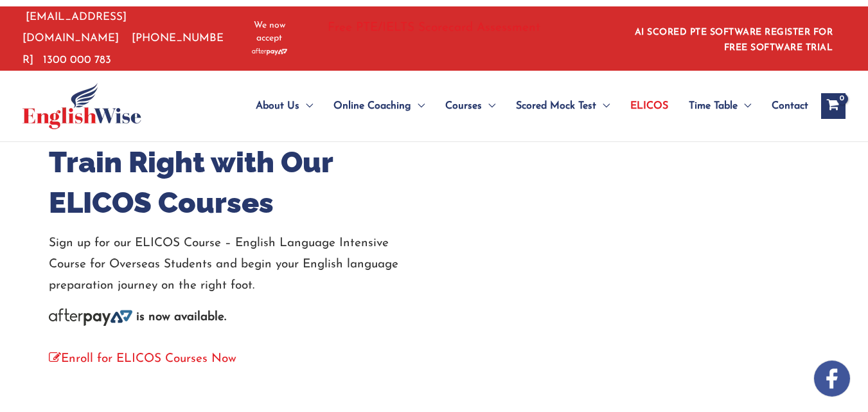 The height and width of the screenshot is (412, 868). Describe the element at coordinates (379, 106) in the screenshot. I see `a: Online CoachingMenu Toggle` at that location.